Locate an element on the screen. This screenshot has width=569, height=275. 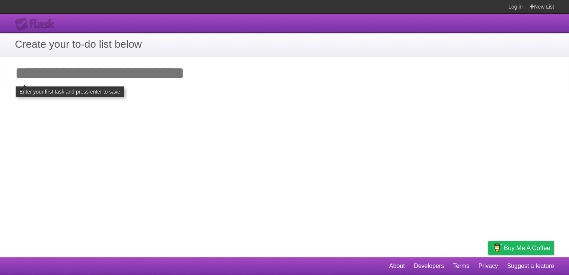
a: Developers is located at coordinates (429, 266).